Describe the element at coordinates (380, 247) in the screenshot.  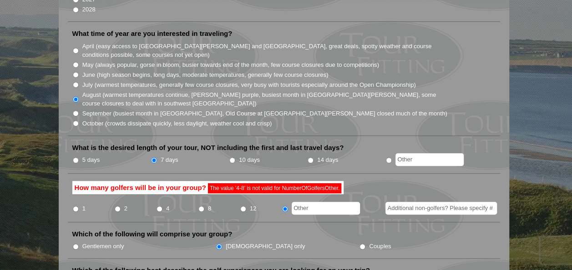
I see `label: Couples` at that location.